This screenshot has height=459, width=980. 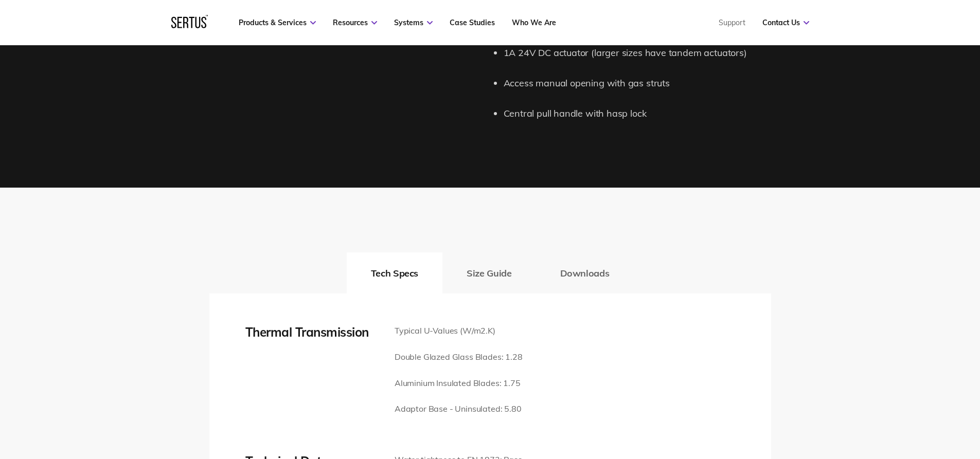 I want to click on a: Who We Are, so click(x=534, y=22).